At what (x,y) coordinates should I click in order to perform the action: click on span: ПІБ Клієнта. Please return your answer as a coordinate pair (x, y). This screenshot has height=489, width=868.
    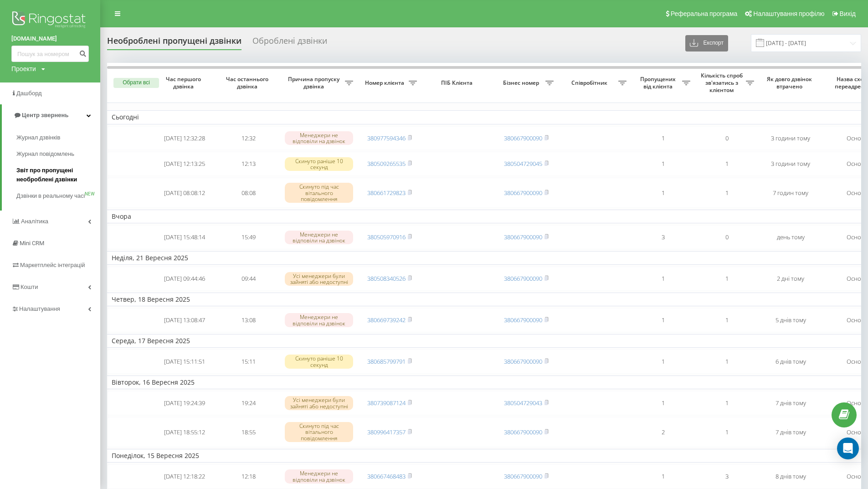
    Looking at the image, I should click on (458, 83).